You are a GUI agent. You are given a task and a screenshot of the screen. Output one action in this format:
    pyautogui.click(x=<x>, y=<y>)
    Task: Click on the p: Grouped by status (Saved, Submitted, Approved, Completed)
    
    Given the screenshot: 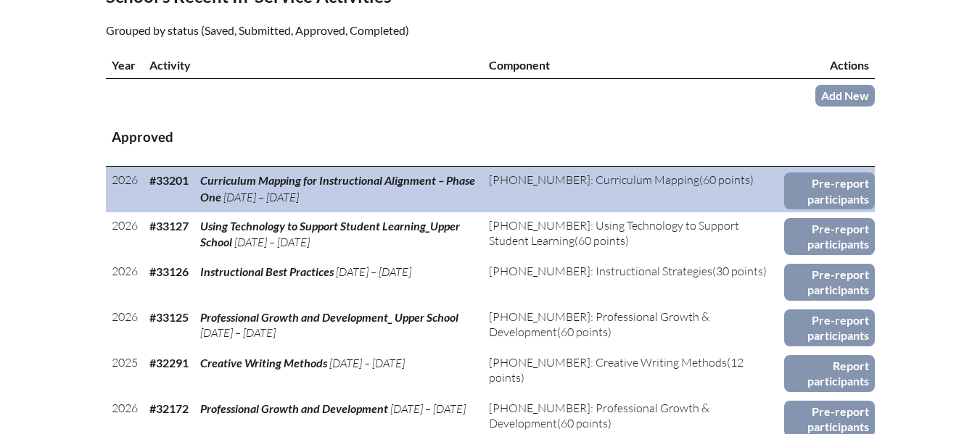 What is the action you would take?
    pyautogui.click(x=362, y=30)
    